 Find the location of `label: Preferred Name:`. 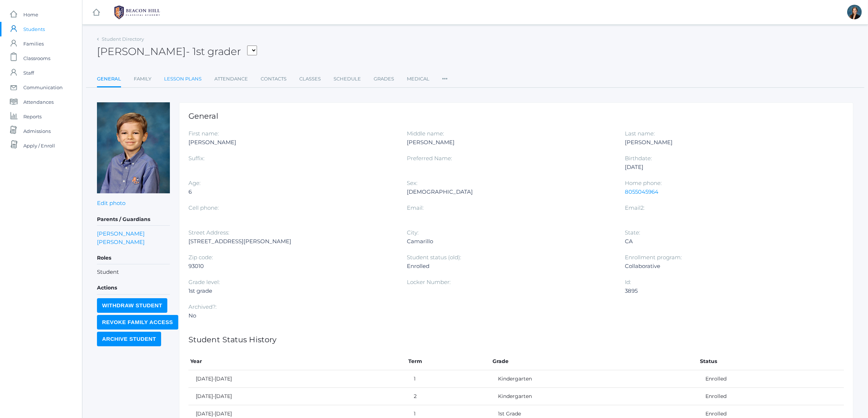

label: Preferred Name: is located at coordinates (429, 158).